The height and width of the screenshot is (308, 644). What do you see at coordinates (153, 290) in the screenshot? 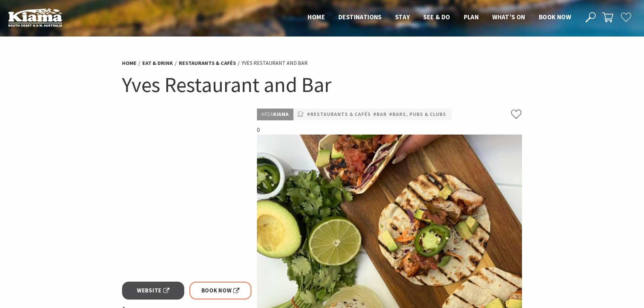
I see `a: Website` at bounding box center [153, 290].